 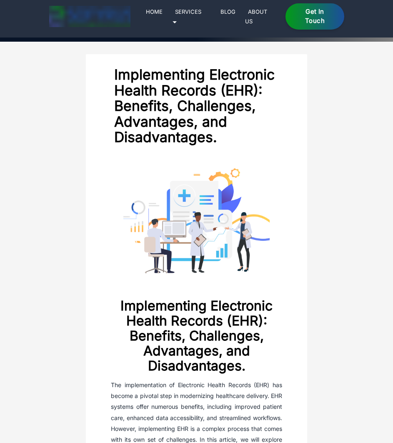 I want to click on h1: Implementing Electronic Health Records (EHR): Benefits, Challenges, Advantages, and Disadvantages., so click(x=196, y=336).